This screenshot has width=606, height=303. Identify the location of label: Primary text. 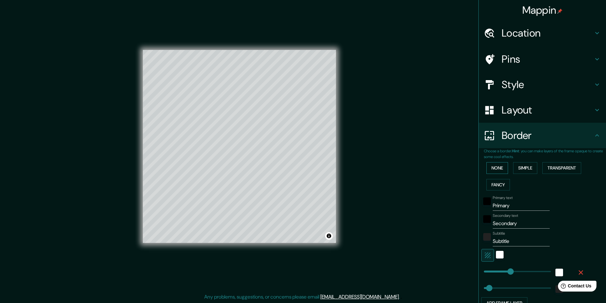
(503, 198).